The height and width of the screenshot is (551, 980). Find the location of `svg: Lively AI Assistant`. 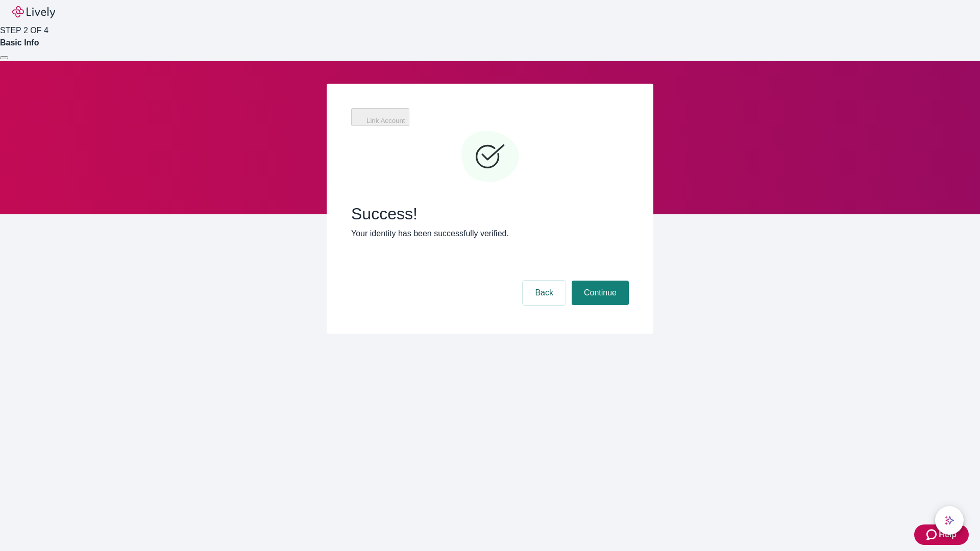

svg: Lively AI Assistant is located at coordinates (950, 521).